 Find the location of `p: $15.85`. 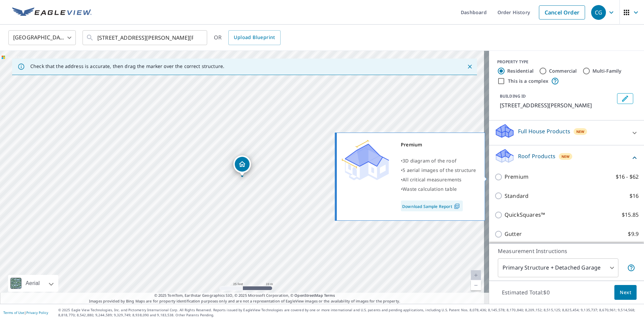

p: $15.85 is located at coordinates (630, 215).